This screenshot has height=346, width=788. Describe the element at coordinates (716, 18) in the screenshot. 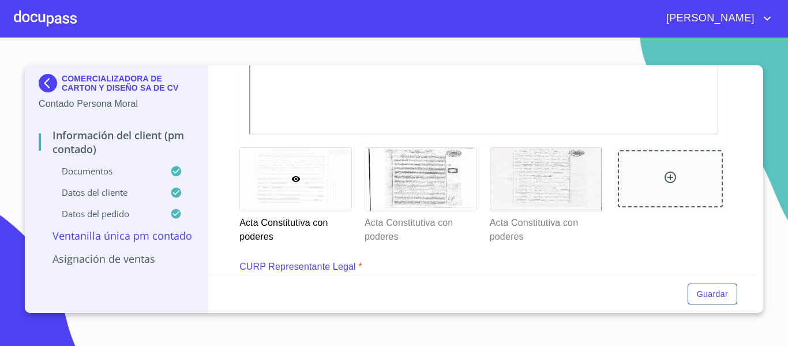

I see `button: account of current user` at that location.